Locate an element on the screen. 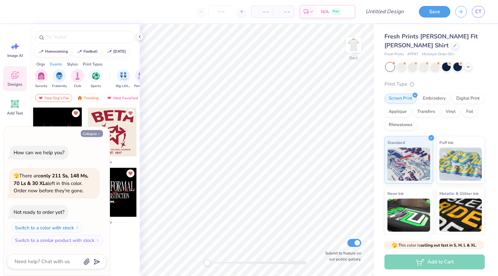  img: Club Image is located at coordinates (77, 76).